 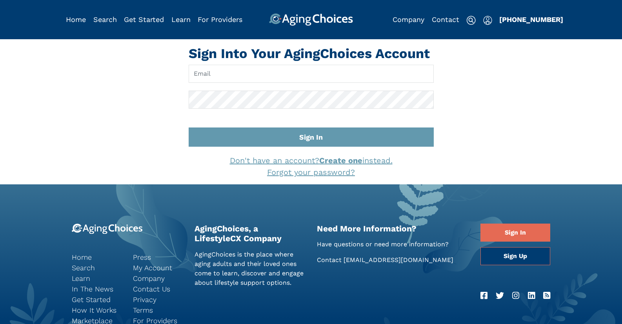 I want to click on input: Password, so click(x=311, y=100).